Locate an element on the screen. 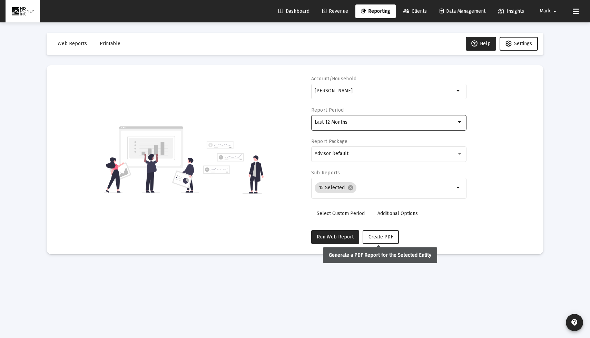  span: Printable is located at coordinates (110, 43).